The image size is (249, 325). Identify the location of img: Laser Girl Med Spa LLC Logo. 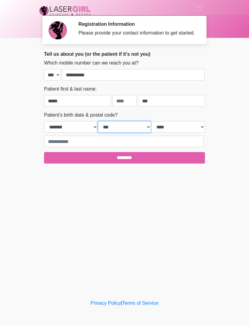
(65, 11).